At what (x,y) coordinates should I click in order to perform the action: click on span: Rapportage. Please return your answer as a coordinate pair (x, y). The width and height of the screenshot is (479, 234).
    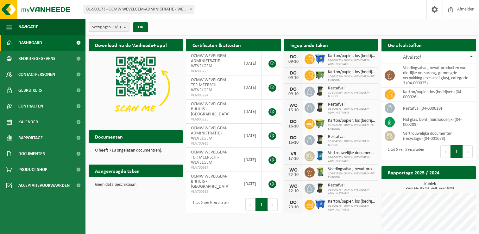
    Looking at the image, I should click on (30, 138).